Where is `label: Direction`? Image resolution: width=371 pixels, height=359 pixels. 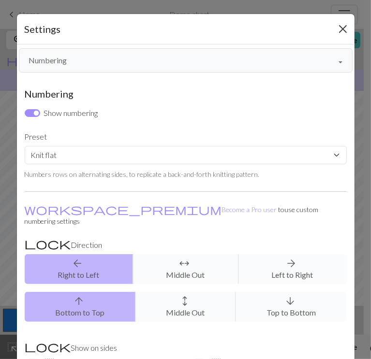 label: Direction is located at coordinates (186, 244).